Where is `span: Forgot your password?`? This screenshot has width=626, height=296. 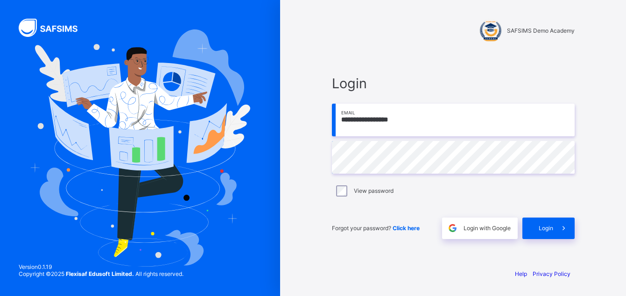
span: Forgot your password? is located at coordinates (376, 228).